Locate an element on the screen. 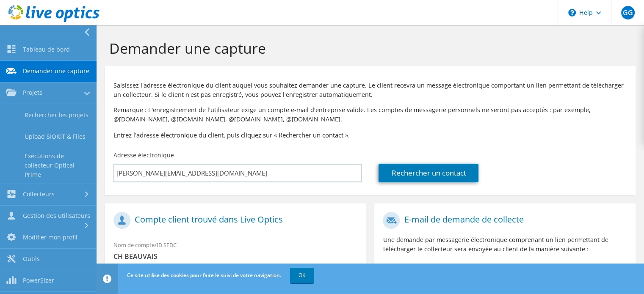 This screenshot has width=644, height=294. h1: Compte client trouvé dans Live Optics is located at coordinates (233, 220).